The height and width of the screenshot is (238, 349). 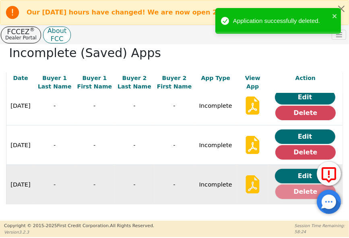 I want to click on p: FCC, so click(x=57, y=39).